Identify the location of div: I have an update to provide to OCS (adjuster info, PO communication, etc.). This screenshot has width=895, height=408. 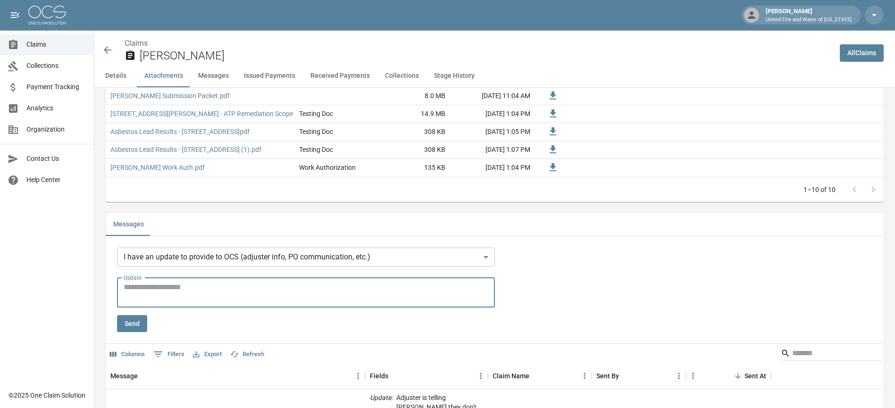
(306, 257).